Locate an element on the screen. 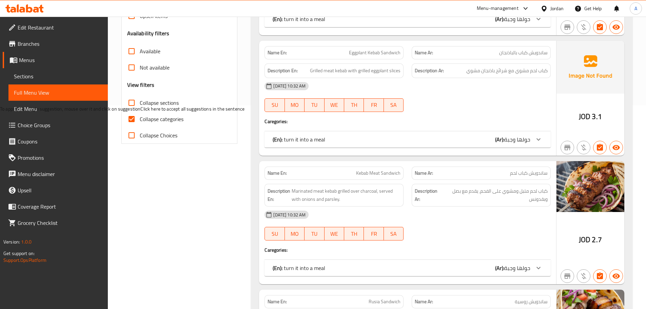  span: Kebab Meat Sandwich is located at coordinates (378, 173).